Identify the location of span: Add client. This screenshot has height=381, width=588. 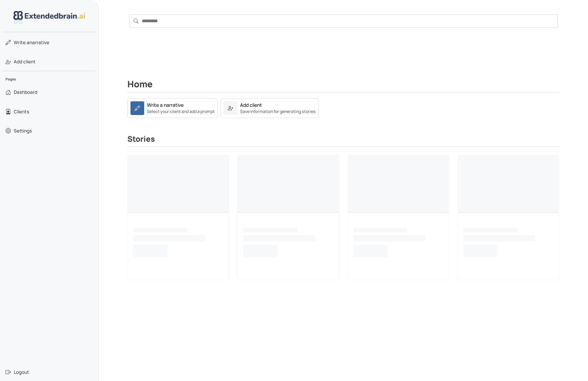
(25, 62).